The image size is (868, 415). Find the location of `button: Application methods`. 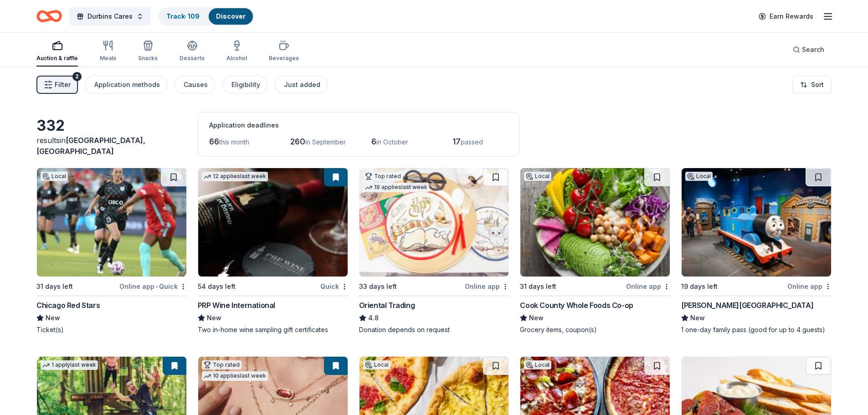

button: Application methods is located at coordinates (126, 85).